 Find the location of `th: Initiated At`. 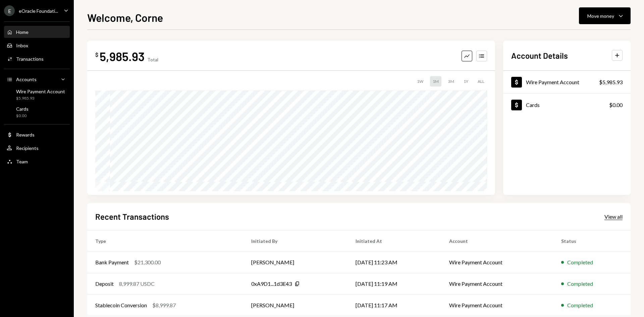

th: Initiated At is located at coordinates (394, 241).